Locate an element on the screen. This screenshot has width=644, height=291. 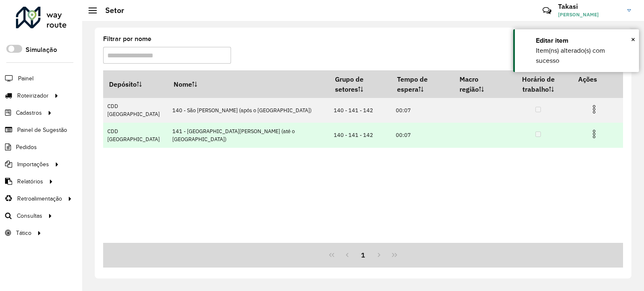
button: Close is located at coordinates (633, 40).